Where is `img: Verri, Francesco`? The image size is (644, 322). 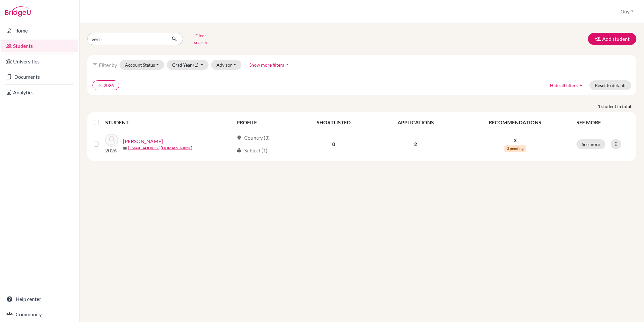
img: Verri, Francesco is located at coordinates (111, 140).